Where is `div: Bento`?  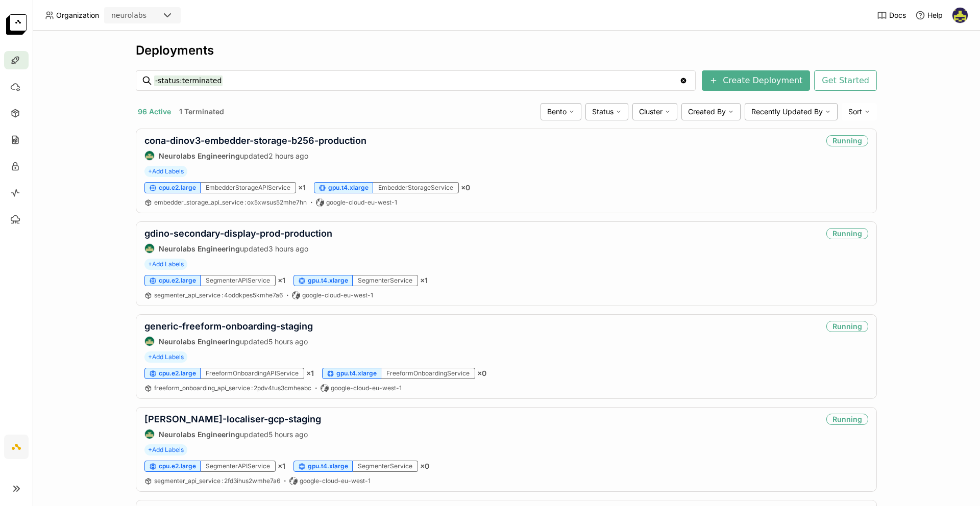
div: Bento is located at coordinates (561, 112).